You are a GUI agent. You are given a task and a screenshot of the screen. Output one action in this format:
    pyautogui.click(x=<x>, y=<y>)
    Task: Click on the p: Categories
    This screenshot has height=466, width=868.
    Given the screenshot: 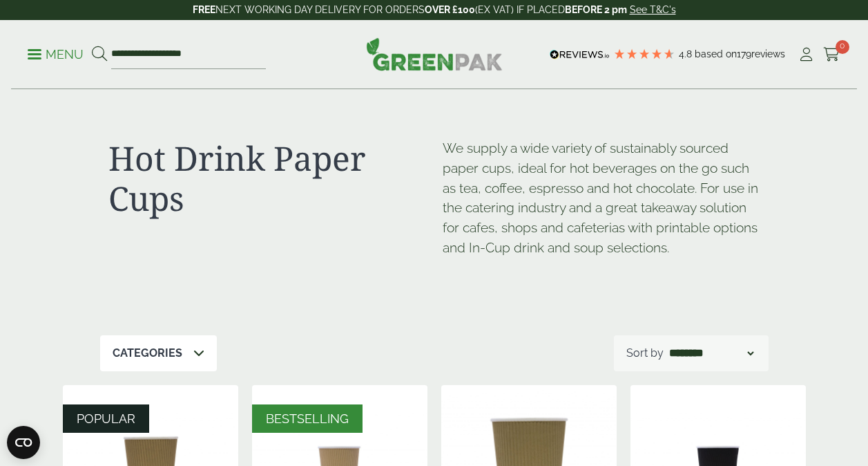 What is the action you would take?
    pyautogui.click(x=147, y=353)
    